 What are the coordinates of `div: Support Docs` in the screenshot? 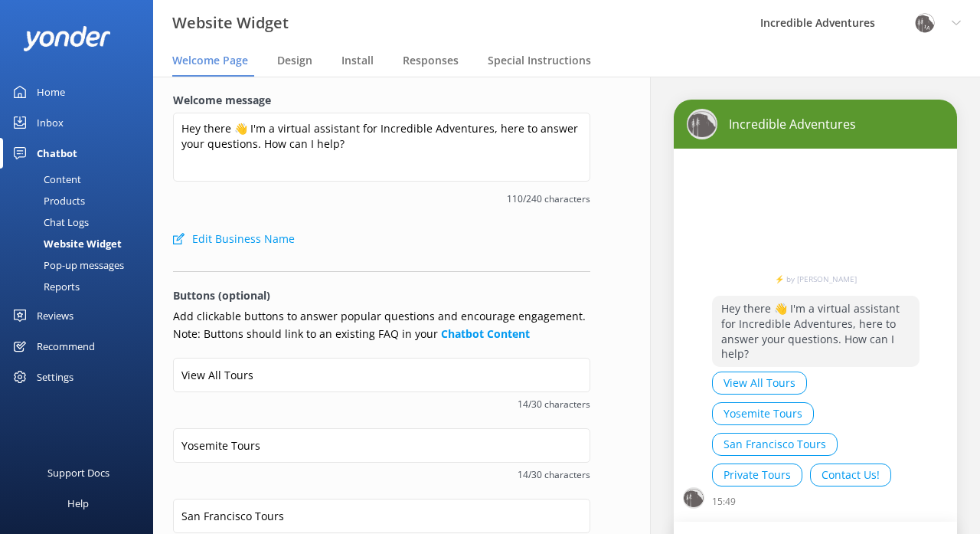 It's located at (78, 473).